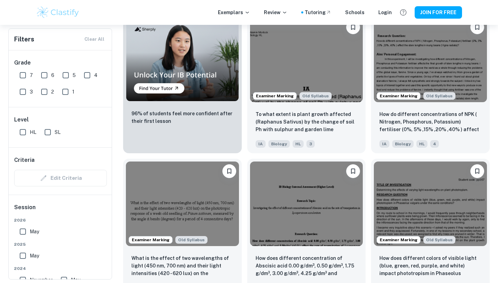  Describe the element at coordinates (438, 12) in the screenshot. I see `button: JOIN FOR FREE` at that location.